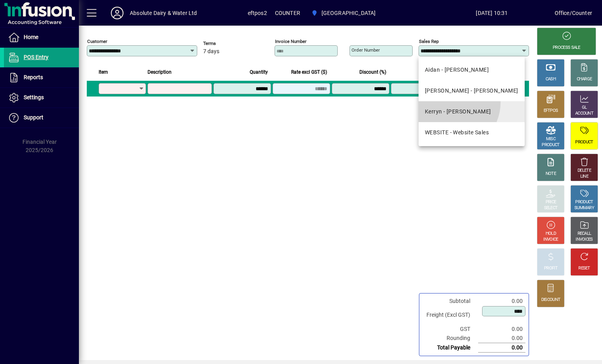 This screenshot has width=602, height=364. Describe the element at coordinates (41, 98) in the screenshot. I see `a: Settings` at that location.